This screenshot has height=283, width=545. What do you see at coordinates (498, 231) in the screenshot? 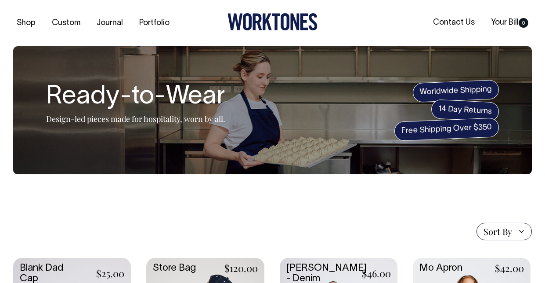
I see `span: Sort By` at bounding box center [498, 231].